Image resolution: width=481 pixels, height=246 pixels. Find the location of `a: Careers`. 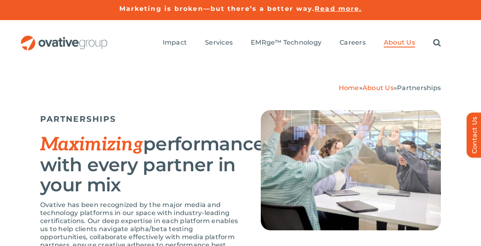

a: Careers is located at coordinates (353, 43).